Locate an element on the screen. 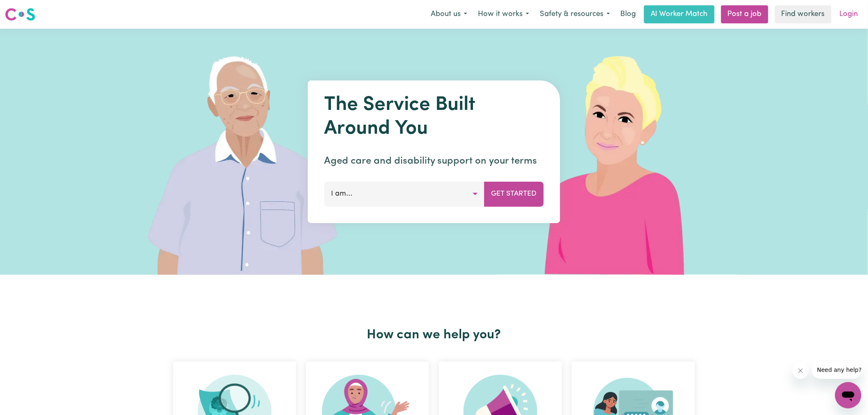 This screenshot has width=868, height=415. p: Aged care and disability support on your terms is located at coordinates (434, 161).